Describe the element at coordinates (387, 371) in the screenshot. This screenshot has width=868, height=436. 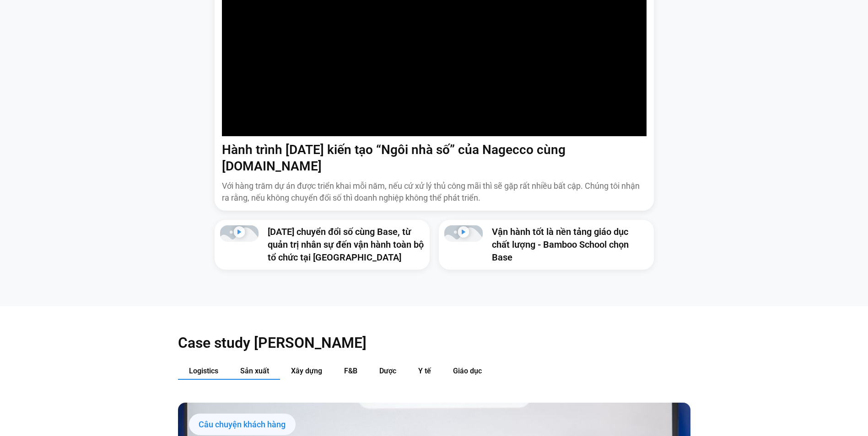
I see `span: Dược` at that location.